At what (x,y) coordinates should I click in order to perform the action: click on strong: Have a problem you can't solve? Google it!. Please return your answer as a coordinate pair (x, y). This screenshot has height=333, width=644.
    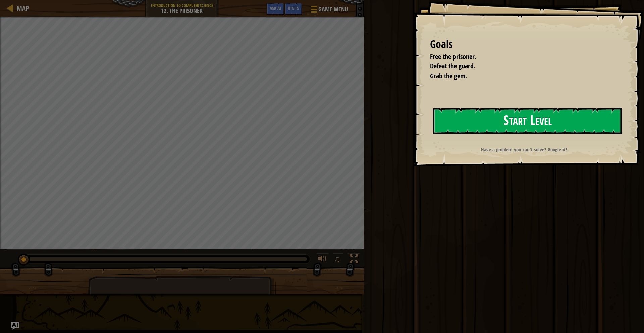
    Looking at the image, I should click on (524, 149).